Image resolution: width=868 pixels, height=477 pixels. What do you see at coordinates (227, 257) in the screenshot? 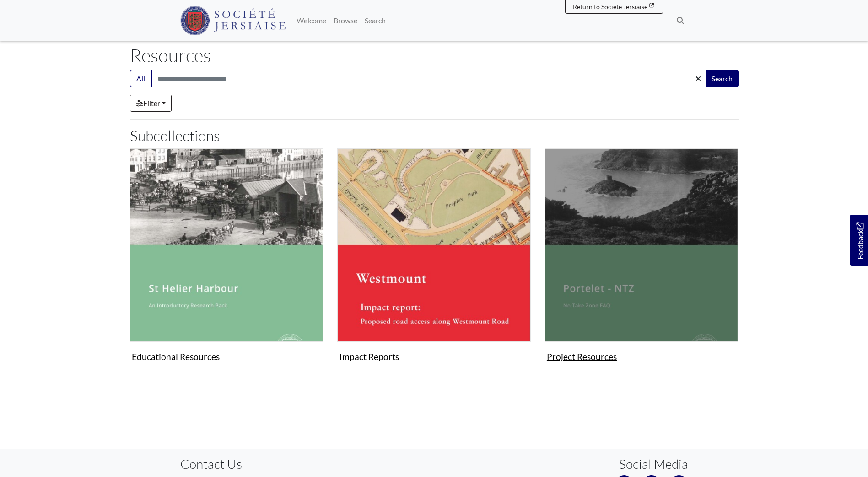
I see `a: Educational Resources Educational Resources` at bounding box center [227, 257].